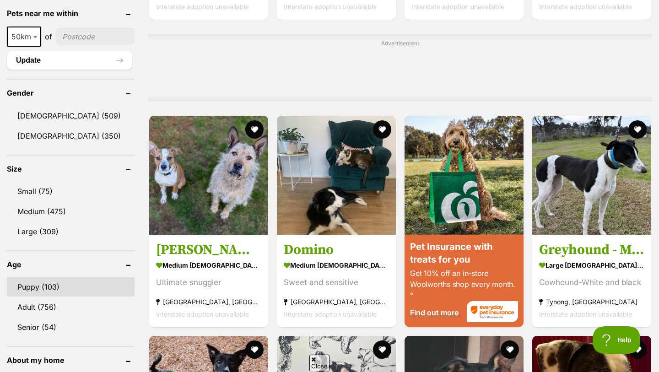  What do you see at coordinates (71, 287) in the screenshot?
I see `a: Puppy (103)` at bounding box center [71, 287].